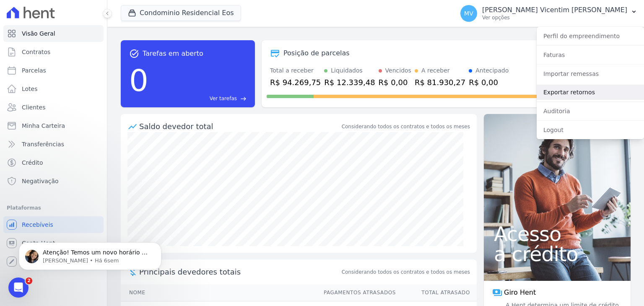 The image size is (644, 306). Describe the element at coordinates (590, 130) in the screenshot. I see `a: Logout` at that location.